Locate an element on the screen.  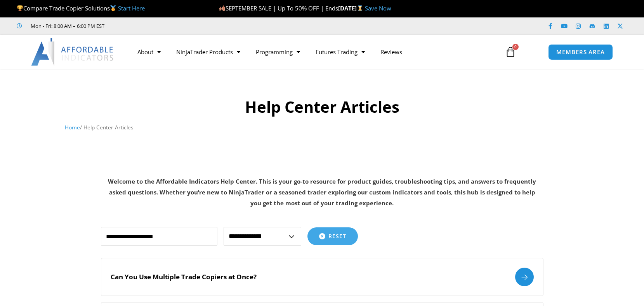
a: NinjaTrader Products is located at coordinates (208, 52).